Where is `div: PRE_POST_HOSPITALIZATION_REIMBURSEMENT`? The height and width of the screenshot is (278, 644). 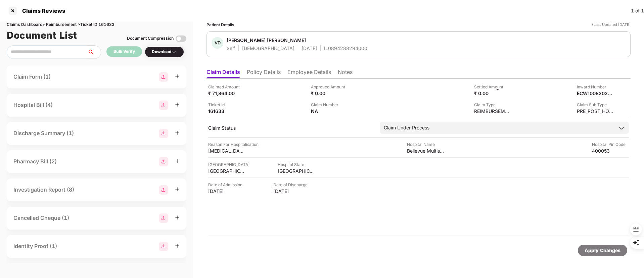
div: PRE_POST_HOSPITALIZATION_REIMBURSEMENT is located at coordinates (595, 111).